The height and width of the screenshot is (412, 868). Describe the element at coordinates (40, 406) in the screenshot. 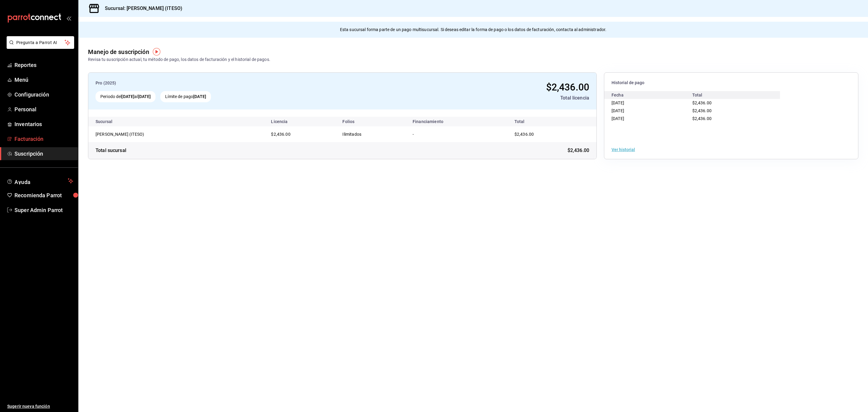

I see `span: Sugerir nueva función` at that location.